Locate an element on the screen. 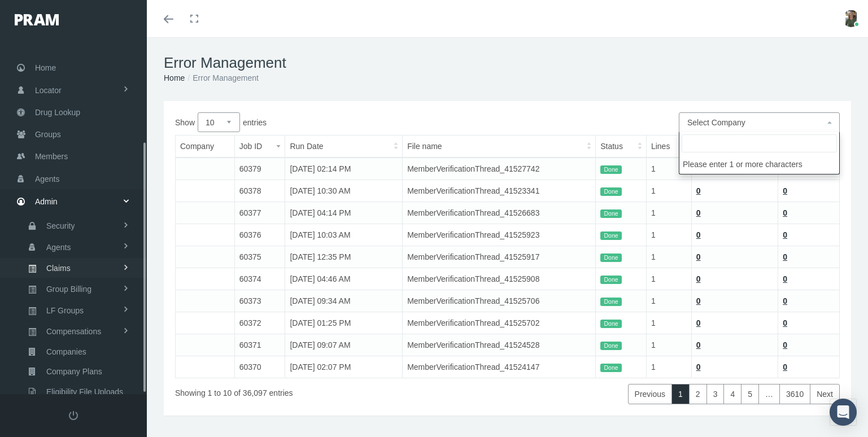 The width and height of the screenshot is (868, 437). th: Run Date: activate to sort column ascending is located at coordinates (344, 147).